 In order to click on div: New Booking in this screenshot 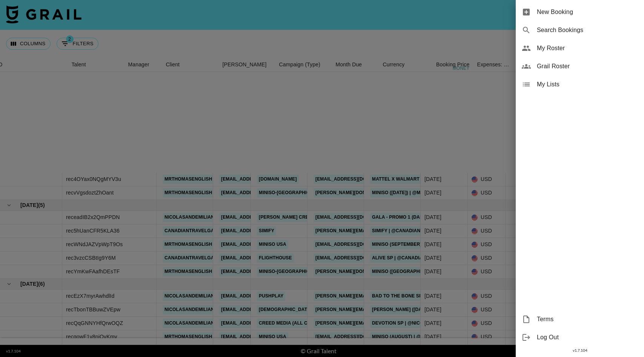, I will do `click(579, 12)`.